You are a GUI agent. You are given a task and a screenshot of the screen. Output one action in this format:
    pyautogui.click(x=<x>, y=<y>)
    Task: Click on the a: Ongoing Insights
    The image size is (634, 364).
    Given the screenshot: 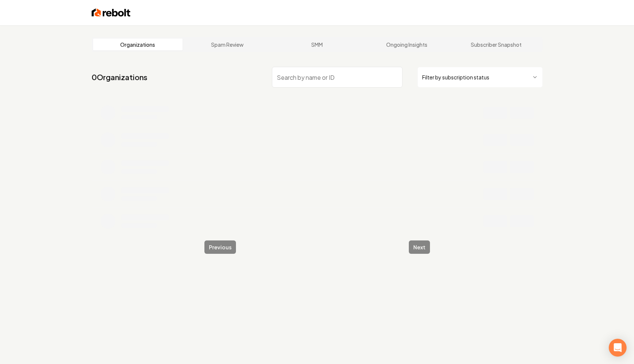 What is the action you would take?
    pyautogui.click(x=407, y=44)
    